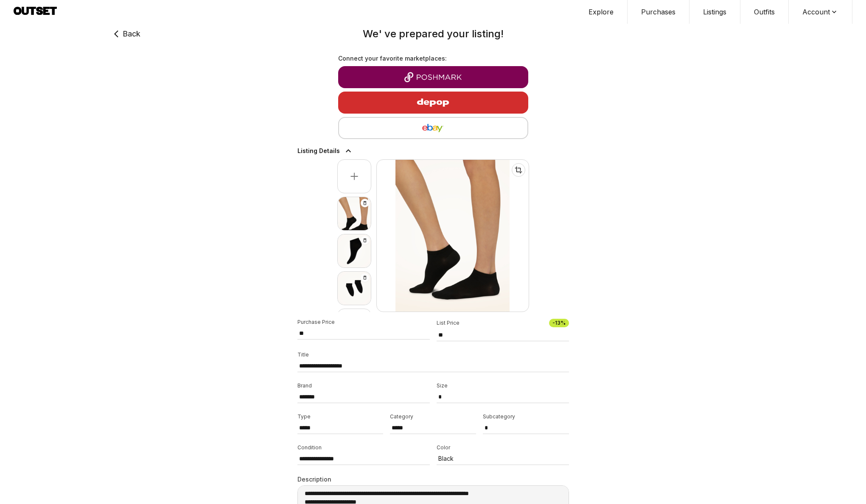 This screenshot has width=866, height=504. I want to click on p: Subcategory, so click(526, 417).